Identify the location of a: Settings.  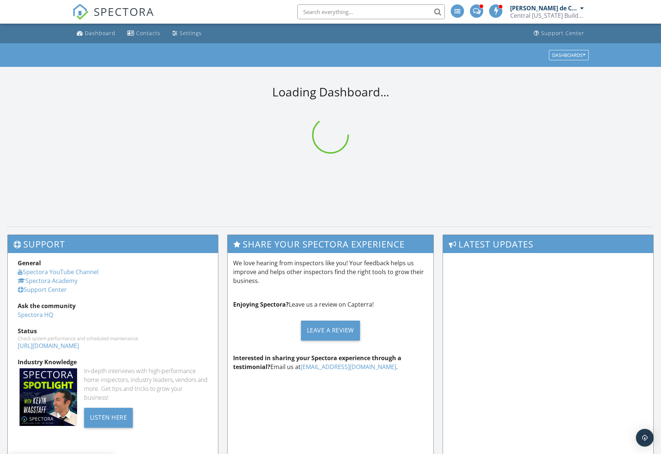
(187, 33).